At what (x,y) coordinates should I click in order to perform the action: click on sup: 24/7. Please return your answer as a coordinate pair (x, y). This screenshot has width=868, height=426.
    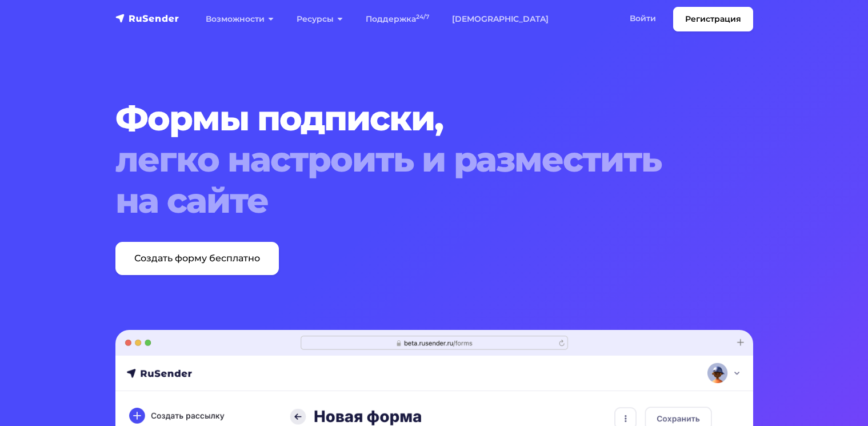
    Looking at the image, I should click on (423, 17).